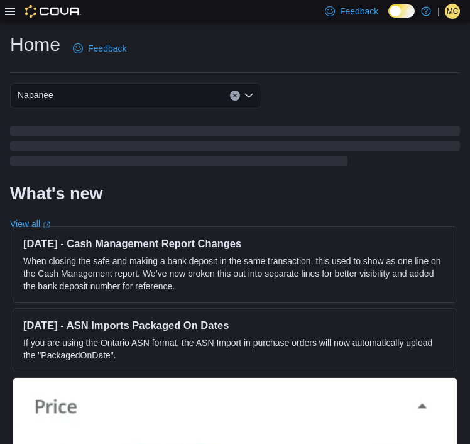 The width and height of the screenshot is (470, 444). Describe the element at coordinates (235, 148) in the screenshot. I see `span: Loading` at that location.